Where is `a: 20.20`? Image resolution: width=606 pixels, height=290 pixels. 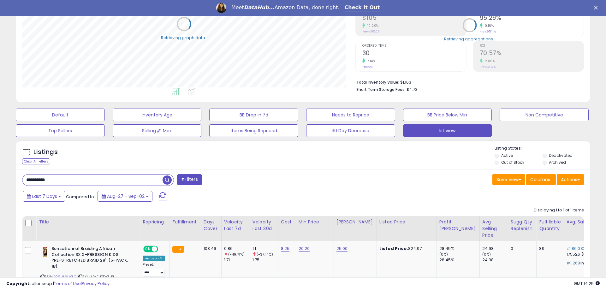
a: 20.20 is located at coordinates (304, 249).